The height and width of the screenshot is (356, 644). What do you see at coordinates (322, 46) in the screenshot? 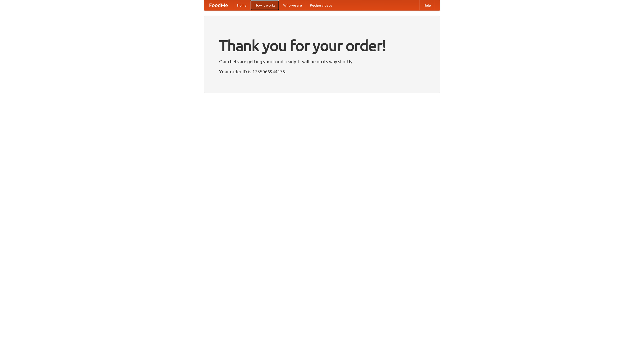
I see `h1: Thank you for your order!` at bounding box center [322, 46].